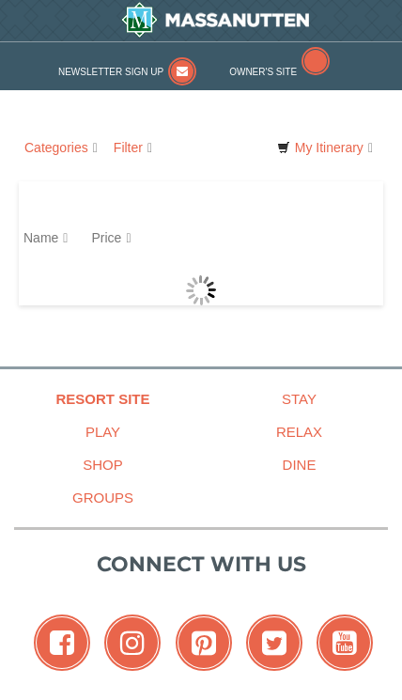 The width and height of the screenshot is (402, 700). I want to click on a: Filter, so click(132, 147).